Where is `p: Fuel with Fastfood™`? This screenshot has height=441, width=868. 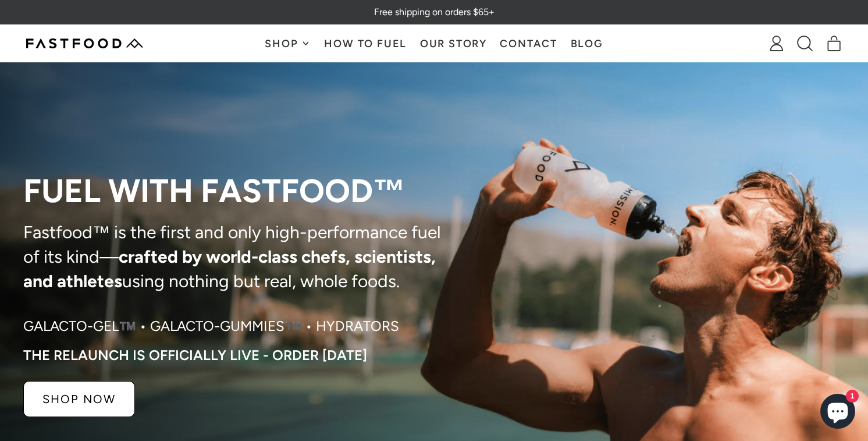 p: Fuel with Fastfood™ is located at coordinates (242, 191).